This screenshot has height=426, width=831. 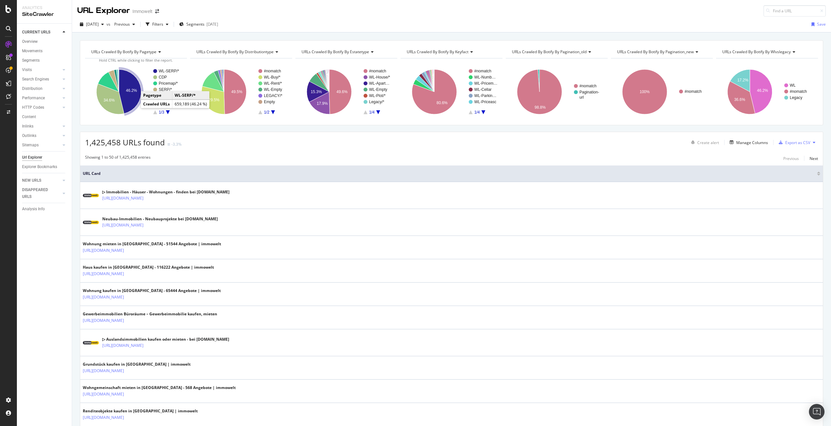 I want to click on img: main image, so click(x=91, y=222).